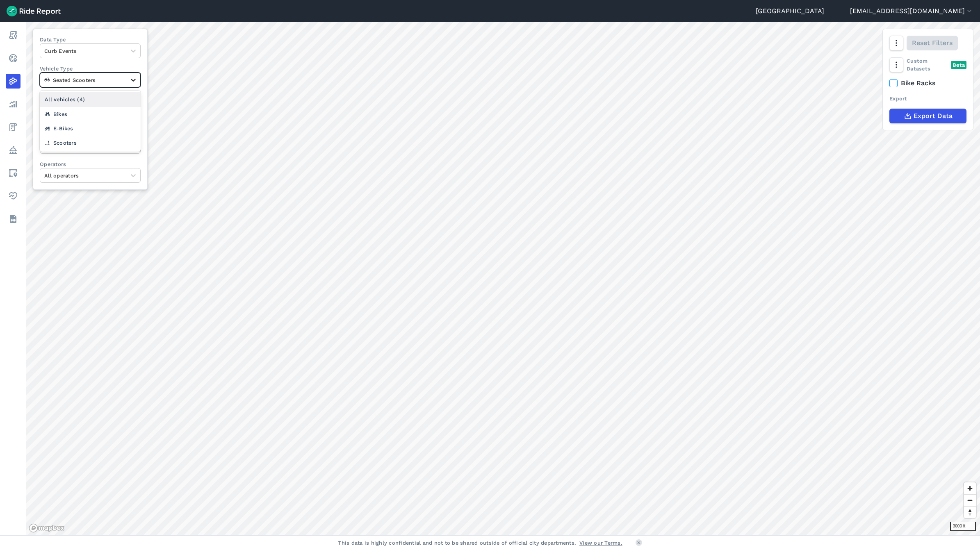  What do you see at coordinates (600, 543) in the screenshot?
I see `a: View our Terms.` at bounding box center [600, 543].